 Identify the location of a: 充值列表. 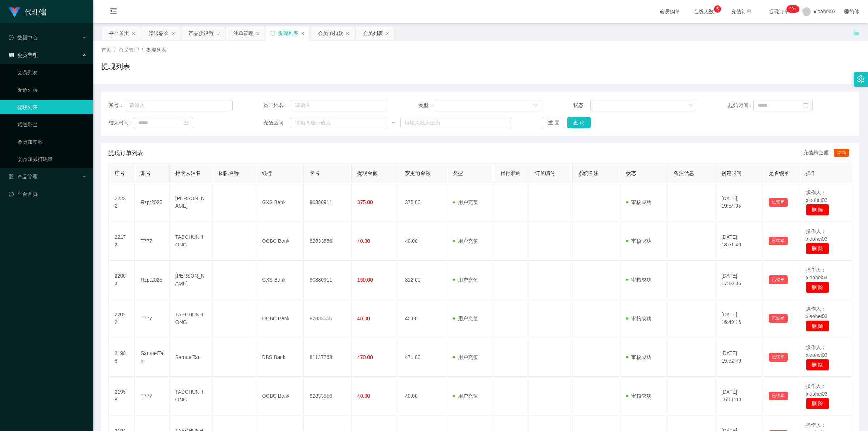
(52, 90).